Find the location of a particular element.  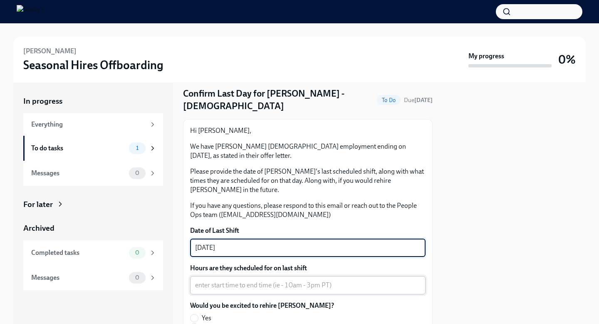

div: For later is located at coordinates (38, 204).